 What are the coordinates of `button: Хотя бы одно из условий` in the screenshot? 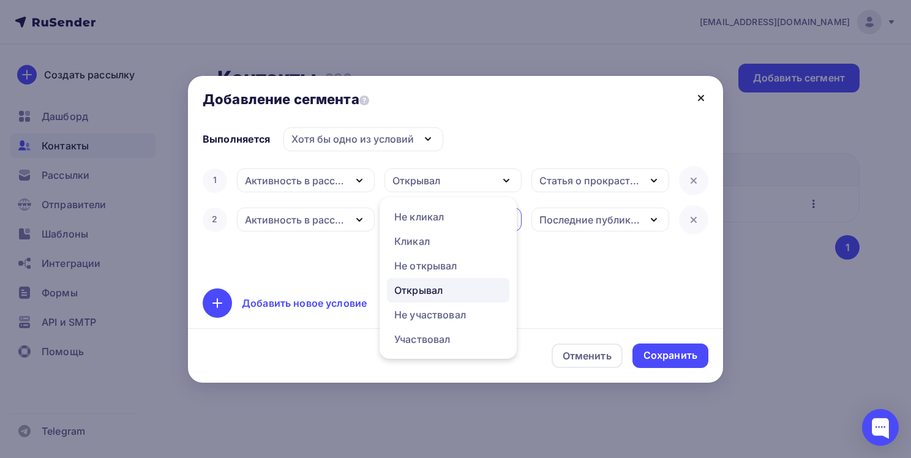 It's located at (363, 139).